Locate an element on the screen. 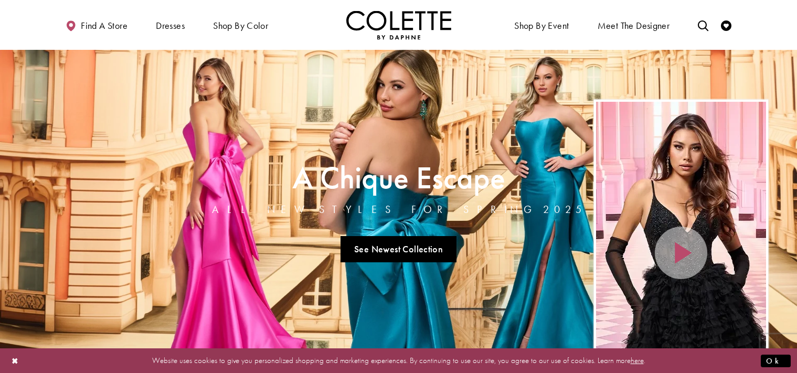 The image size is (797, 373). ul: Slider Links is located at coordinates (399, 249).